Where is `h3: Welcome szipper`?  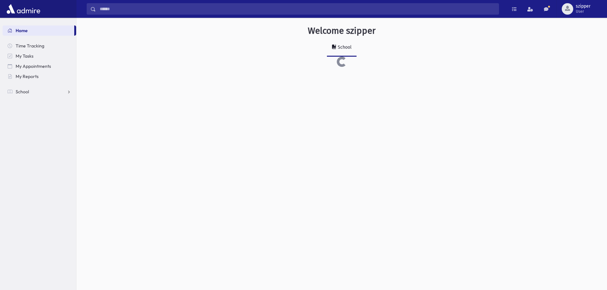 h3: Welcome szipper is located at coordinates (341, 31).